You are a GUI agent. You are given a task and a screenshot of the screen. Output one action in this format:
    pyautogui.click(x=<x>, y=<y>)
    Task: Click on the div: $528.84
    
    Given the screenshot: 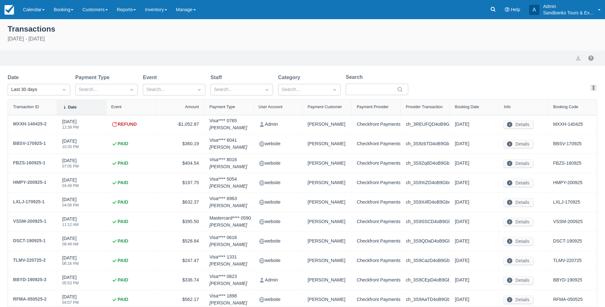 What is the action you would take?
    pyautogui.click(x=179, y=241)
    